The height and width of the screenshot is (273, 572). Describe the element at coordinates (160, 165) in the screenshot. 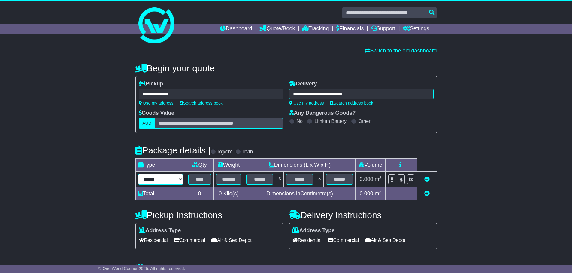

I see `td: Type` at that location.